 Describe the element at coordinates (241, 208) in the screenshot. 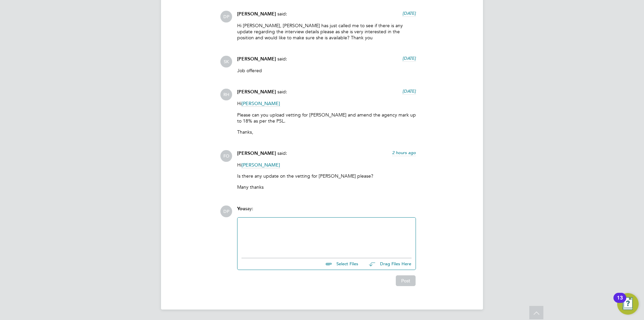

I see `span: You` at that location.